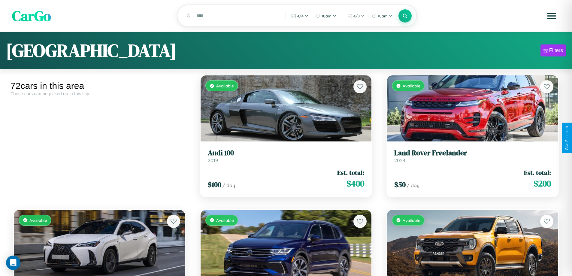  I want to click on button: Open menu, so click(551, 16).